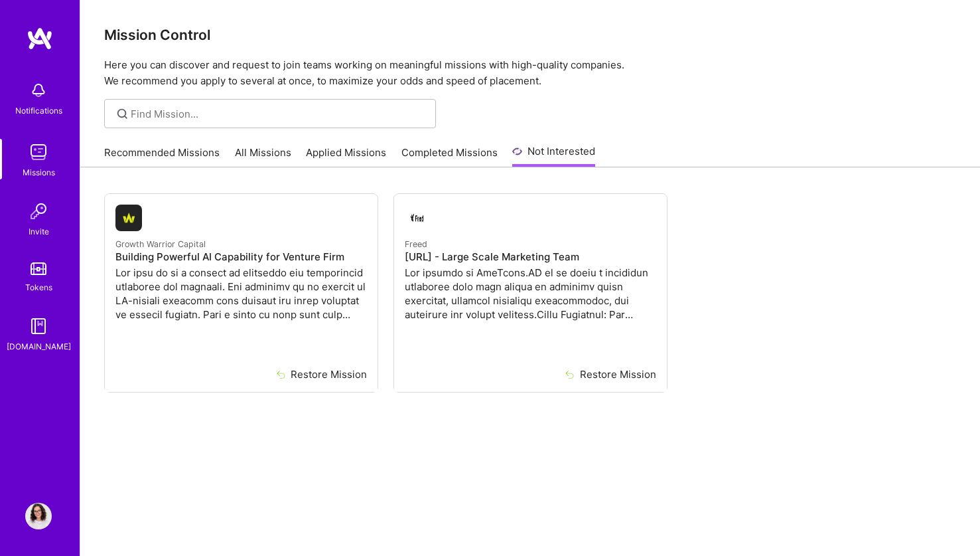 The height and width of the screenshot is (556, 980). What do you see at coordinates (40, 39) in the screenshot?
I see `img: logo` at bounding box center [40, 39].